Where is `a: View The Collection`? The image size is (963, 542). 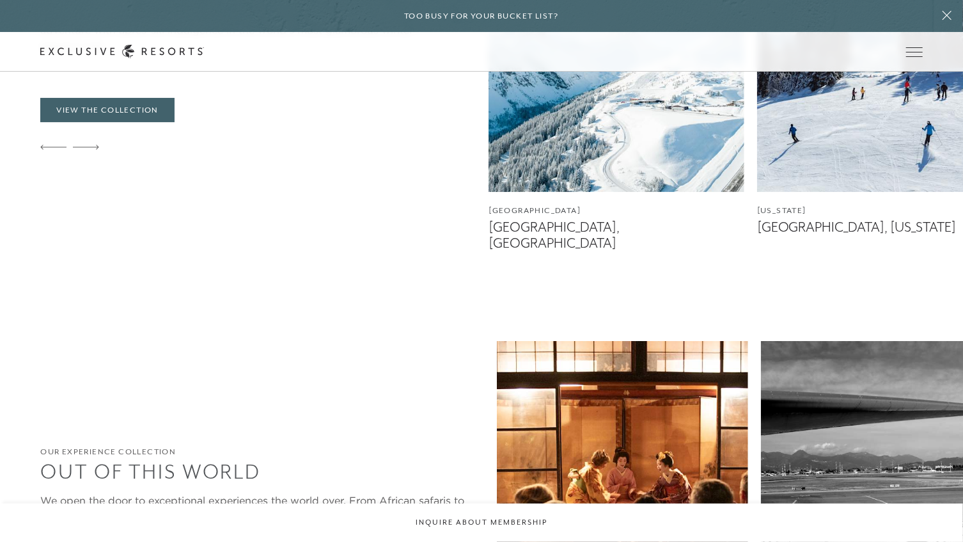 a: View The Collection is located at coordinates (107, 110).